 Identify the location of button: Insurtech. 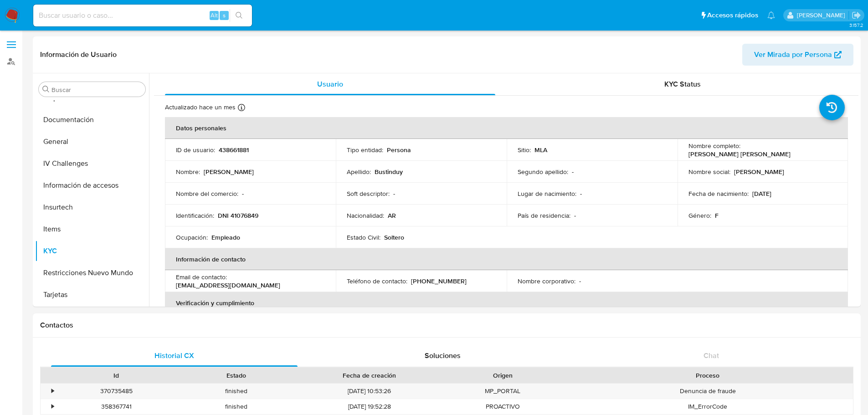
(92, 208).